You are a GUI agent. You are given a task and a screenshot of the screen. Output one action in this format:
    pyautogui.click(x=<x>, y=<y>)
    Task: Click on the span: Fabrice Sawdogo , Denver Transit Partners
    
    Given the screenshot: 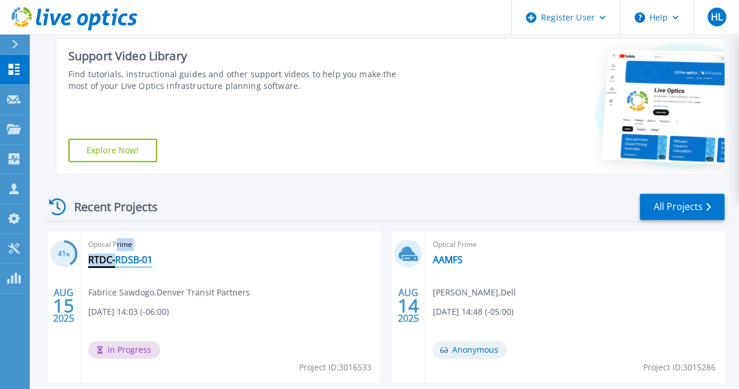 What is the action you would take?
    pyautogui.click(x=169, y=292)
    